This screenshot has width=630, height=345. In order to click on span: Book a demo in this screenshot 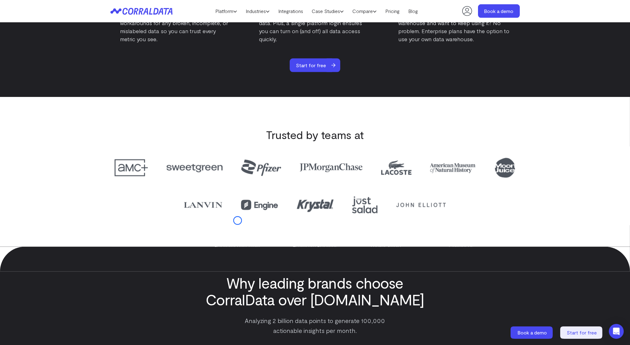, I will do `click(532, 333)`.